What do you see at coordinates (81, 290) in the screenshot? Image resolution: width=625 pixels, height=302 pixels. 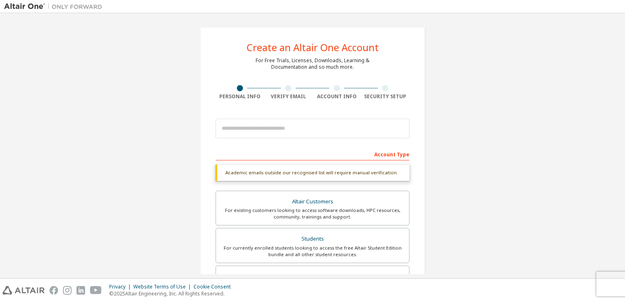 I see `img: linkedin.svg` at bounding box center [81, 290].